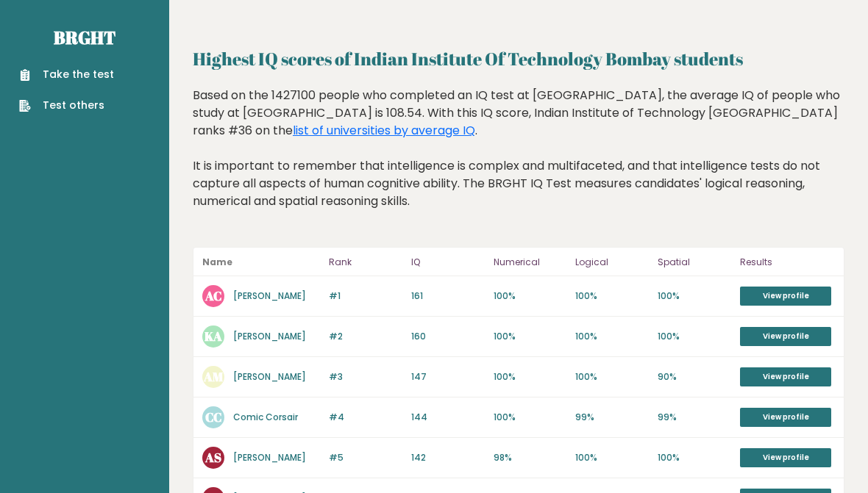 Image resolution: width=868 pixels, height=493 pixels. Describe the element at coordinates (365, 417) in the screenshot. I see `p: #4` at that location.